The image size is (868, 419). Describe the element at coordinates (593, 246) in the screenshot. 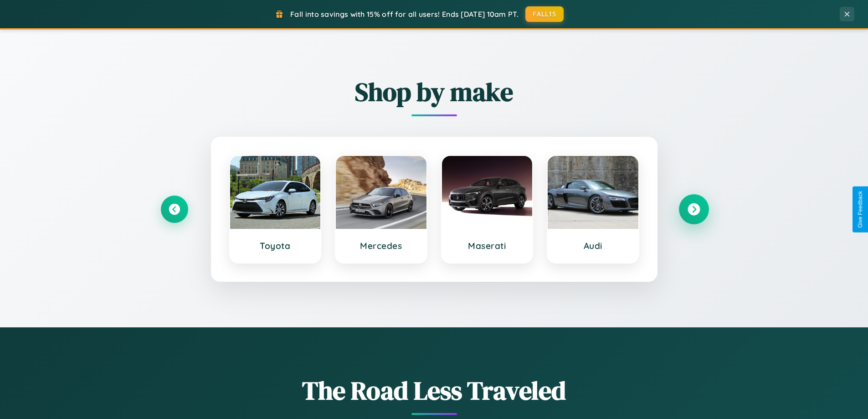

I see `h3: Audi` at that location.